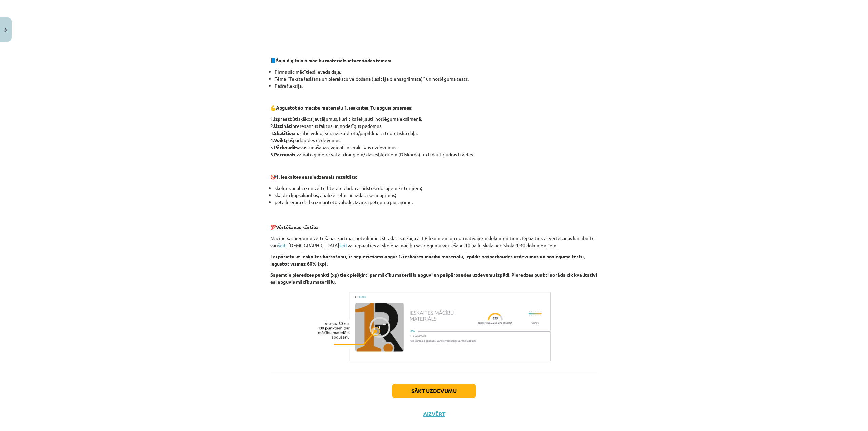  Describe the element at coordinates (436, 71) in the screenshot. I see `li: Pirms sāc mācīties! Ievada daļa.` at that location.